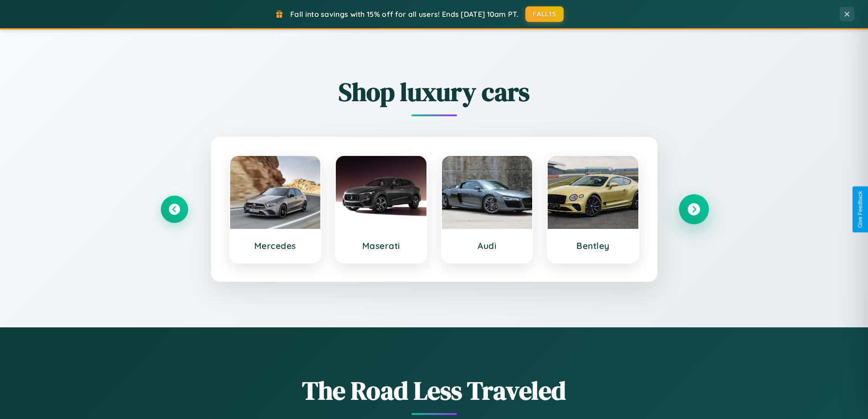  What do you see at coordinates (545, 14) in the screenshot?
I see `button: FALL15` at bounding box center [545, 14].